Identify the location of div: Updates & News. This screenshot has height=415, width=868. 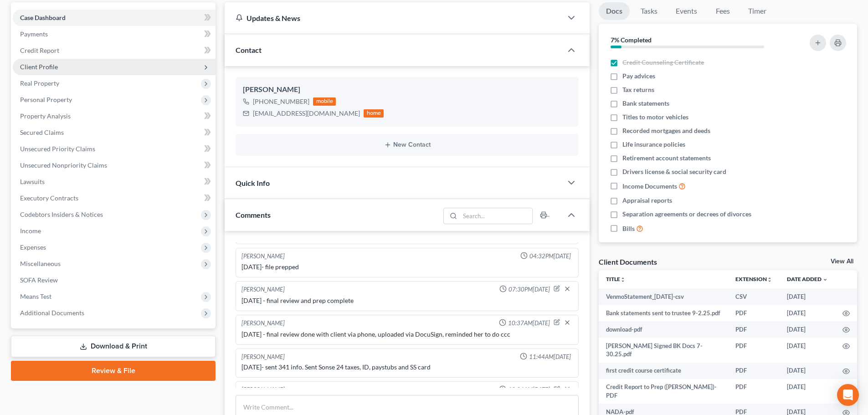
(393, 18).